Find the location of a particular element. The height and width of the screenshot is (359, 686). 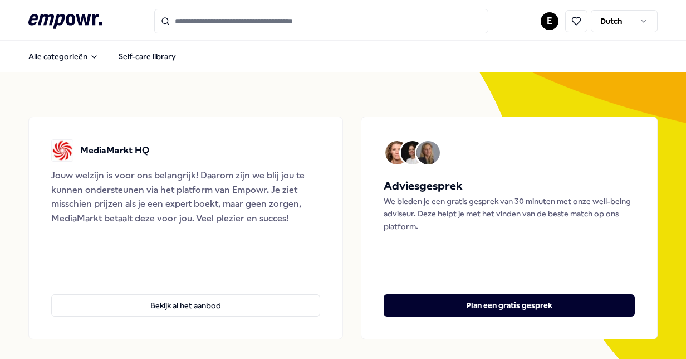

input: Search for products, categories or subcategories is located at coordinates (321, 21).